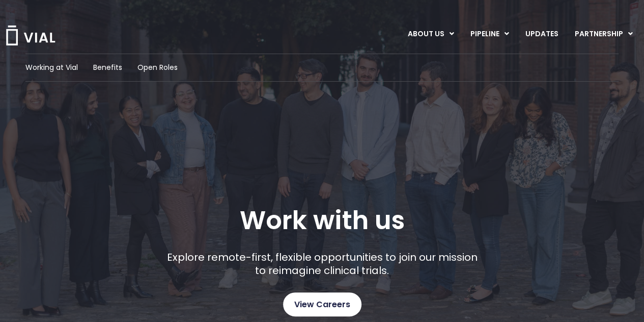 Image resolution: width=644 pixels, height=322 pixels. What do you see at coordinates (322, 220) in the screenshot?
I see `h1: Work with us` at bounding box center [322, 220].